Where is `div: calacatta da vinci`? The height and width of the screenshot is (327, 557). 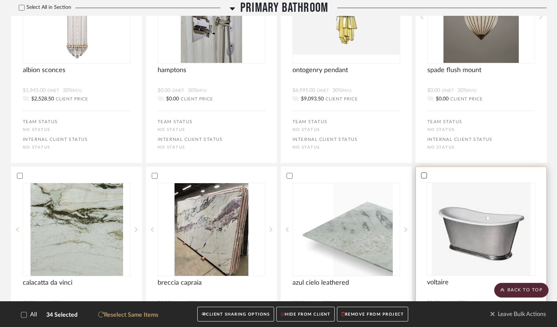
div: calacatta da vinci is located at coordinates (76, 281).